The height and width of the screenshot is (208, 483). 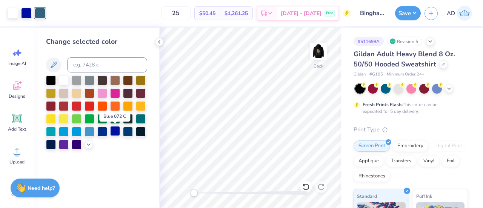 I want to click on div: Vinyl, so click(x=429, y=161).